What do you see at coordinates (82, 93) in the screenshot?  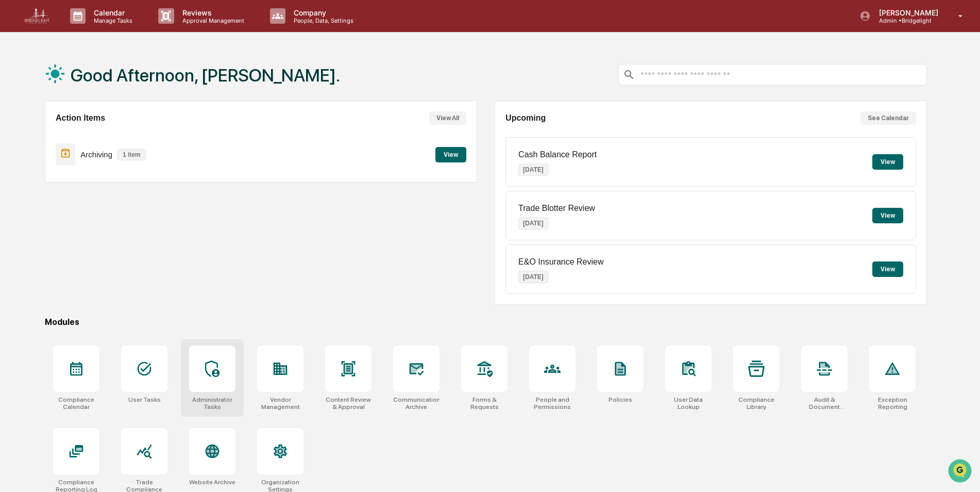 I see `div: We're available if you need us!` at bounding box center [82, 93].